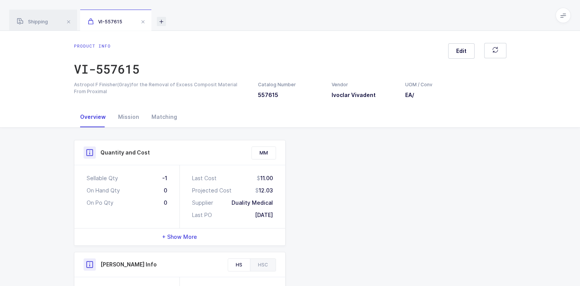 The image size is (580, 286). What do you see at coordinates (202, 203) in the screenshot?
I see `div: Supplier` at bounding box center [202, 203].